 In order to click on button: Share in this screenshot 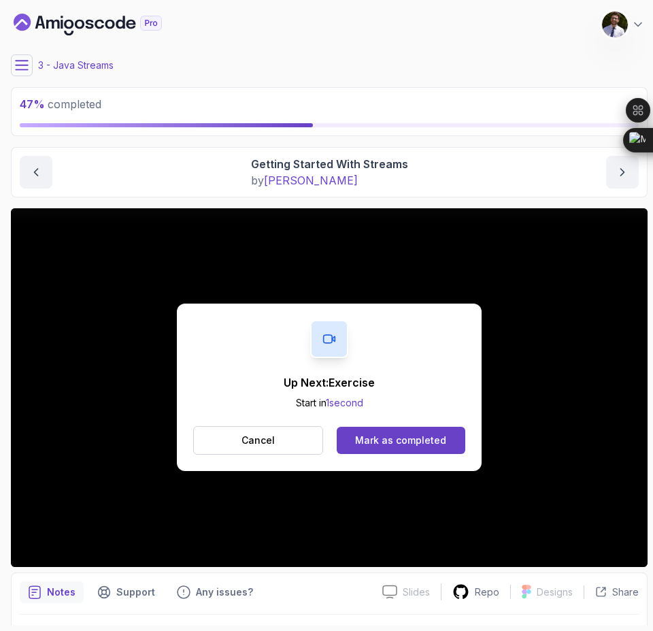, I will do `click(611, 592)`.